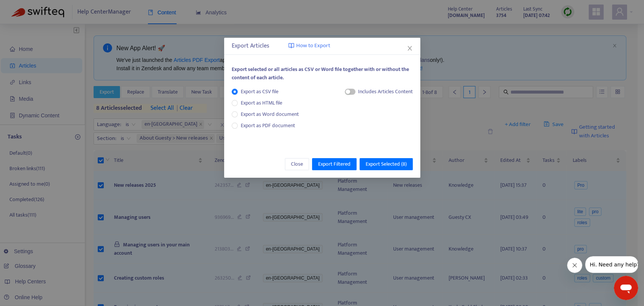 The image size is (644, 306). Describe the element at coordinates (29, 8) in the screenshot. I see `span: Hi. Need any help?` at that location.